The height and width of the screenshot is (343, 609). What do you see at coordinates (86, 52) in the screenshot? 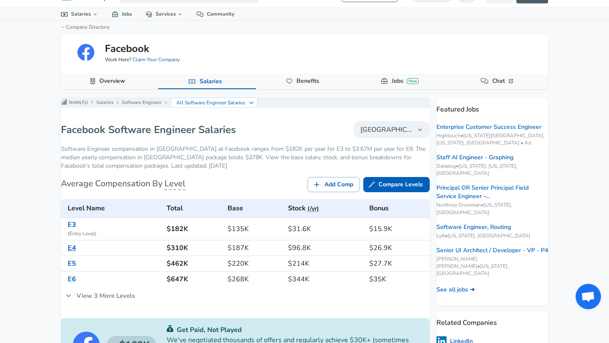
I see `img: facebooklogo.png` at bounding box center [86, 52].